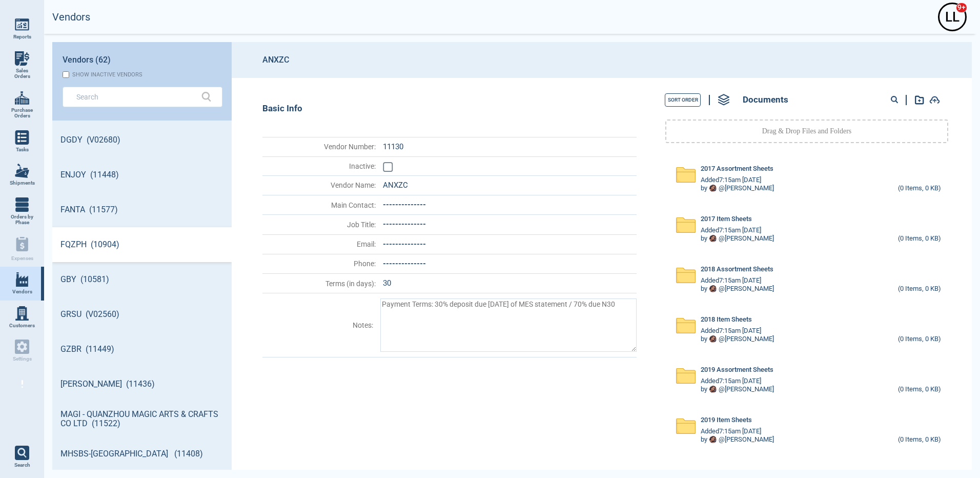  Describe the element at coordinates (22, 326) in the screenshot. I see `span: Customers` at that location.